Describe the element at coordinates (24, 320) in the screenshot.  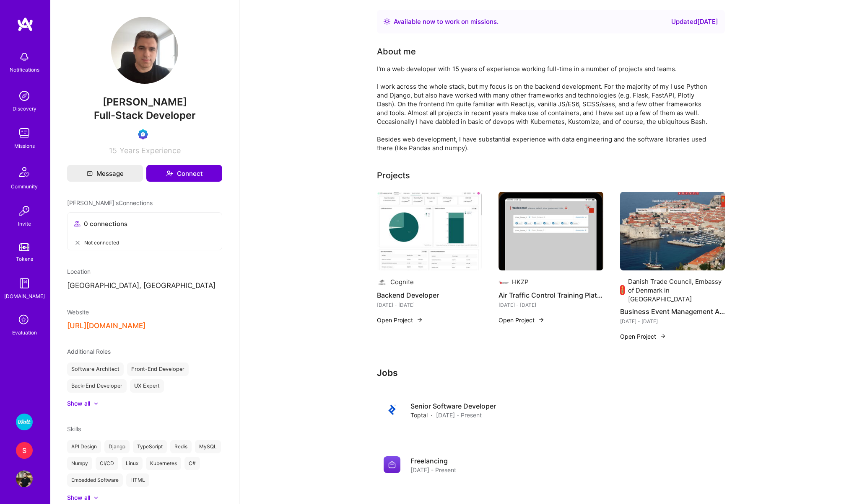
I see `i: icon SelectionTeam` at that location.